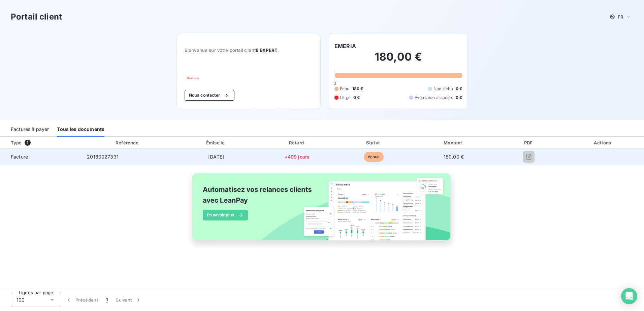  What do you see at coordinates (30, 130) in the screenshot?
I see `div: Factures à payer` at bounding box center [30, 130].